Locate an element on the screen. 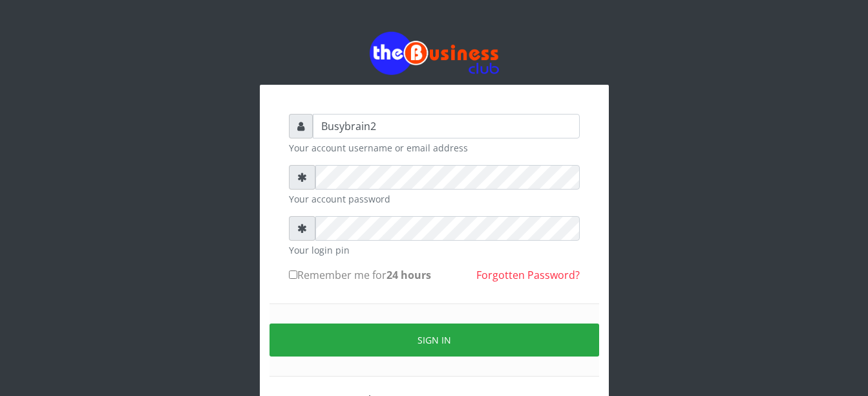 This screenshot has width=868, height=396. a: Forgotten Password? is located at coordinates (528, 275).